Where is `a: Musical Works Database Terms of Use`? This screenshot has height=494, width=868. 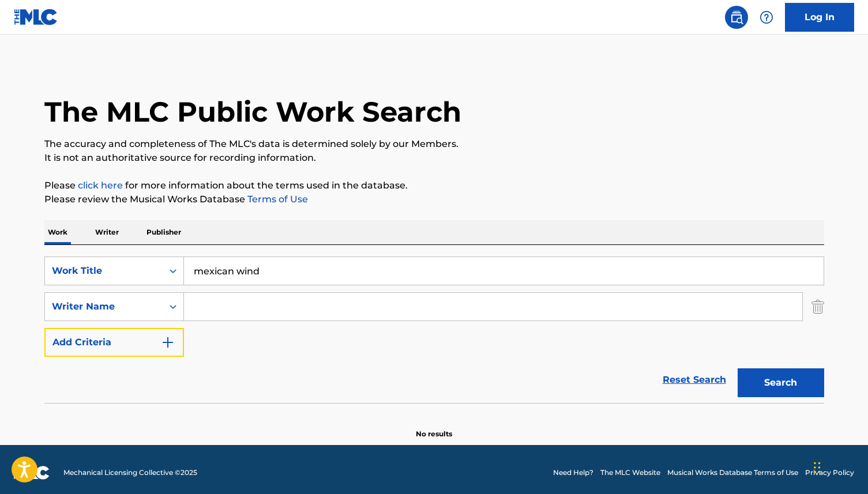 a: Musical Works Database Terms of Use is located at coordinates (732, 472).